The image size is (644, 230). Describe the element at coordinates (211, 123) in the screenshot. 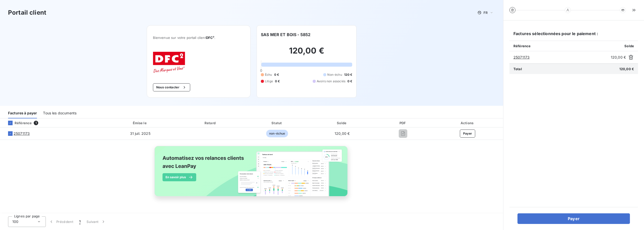

I see `div: Retard` at that location.